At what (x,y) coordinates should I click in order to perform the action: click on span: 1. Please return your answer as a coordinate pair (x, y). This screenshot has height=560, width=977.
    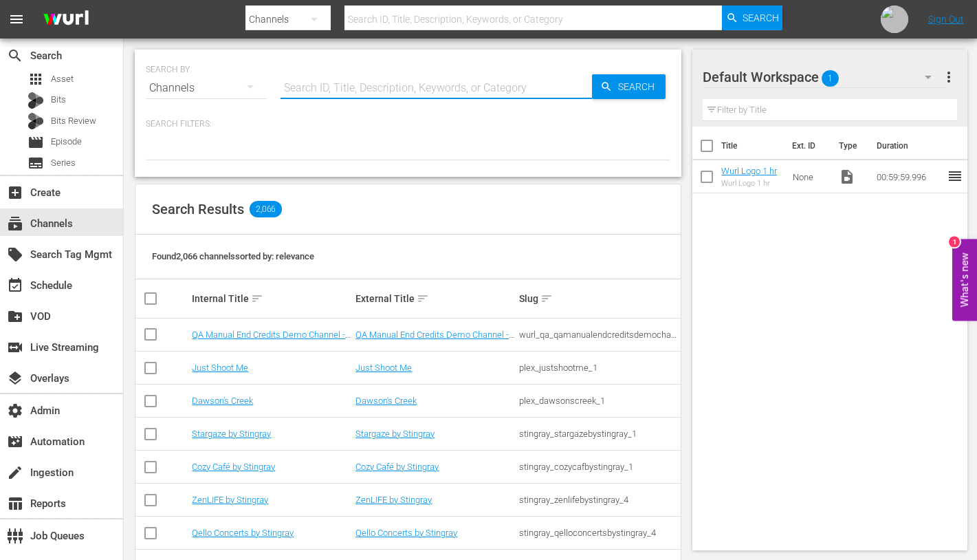
    Looking at the image, I should click on (830, 78).